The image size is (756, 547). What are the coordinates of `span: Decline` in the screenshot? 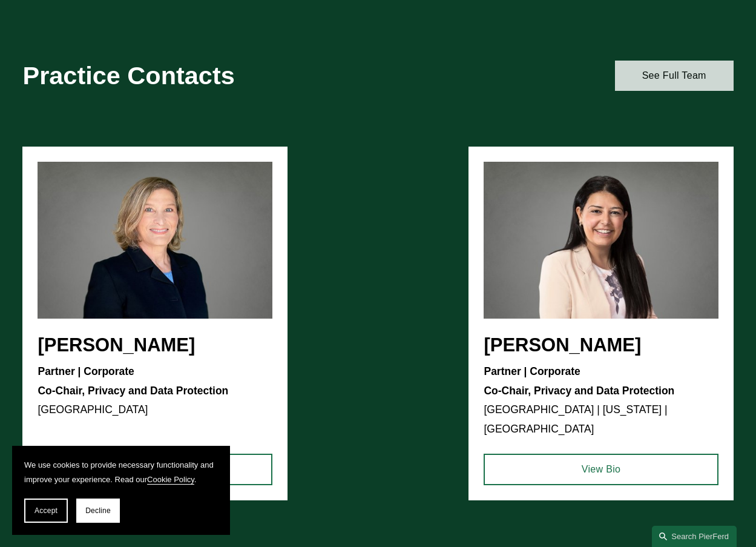 It's located at (98, 510).